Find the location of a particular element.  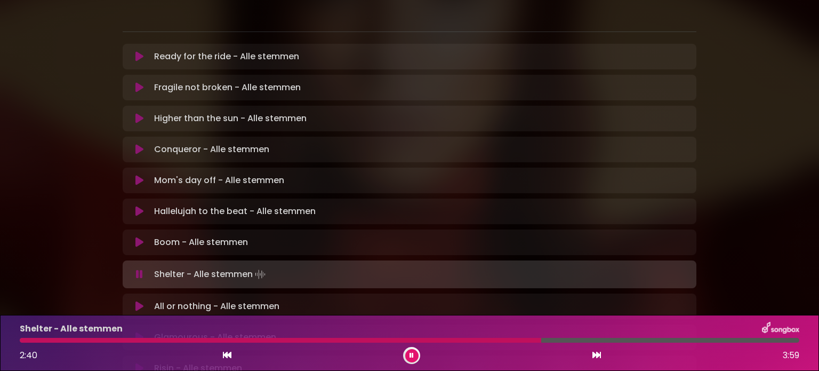

p: Ready for the ride - Alle stemmen is located at coordinates (227, 57).